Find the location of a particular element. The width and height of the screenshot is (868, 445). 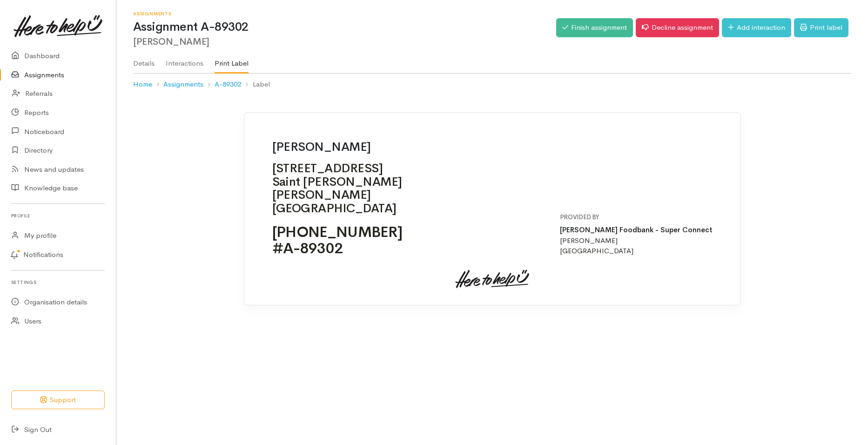

a: Assignments is located at coordinates (183, 85).